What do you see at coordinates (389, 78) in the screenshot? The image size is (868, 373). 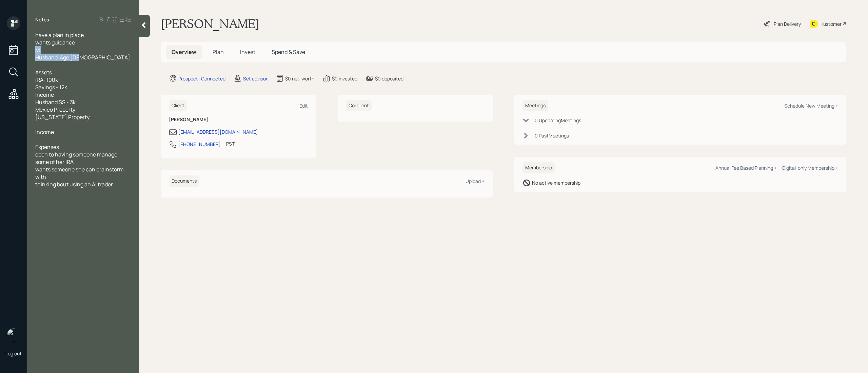 I see `div: $0 deposited` at bounding box center [389, 78].